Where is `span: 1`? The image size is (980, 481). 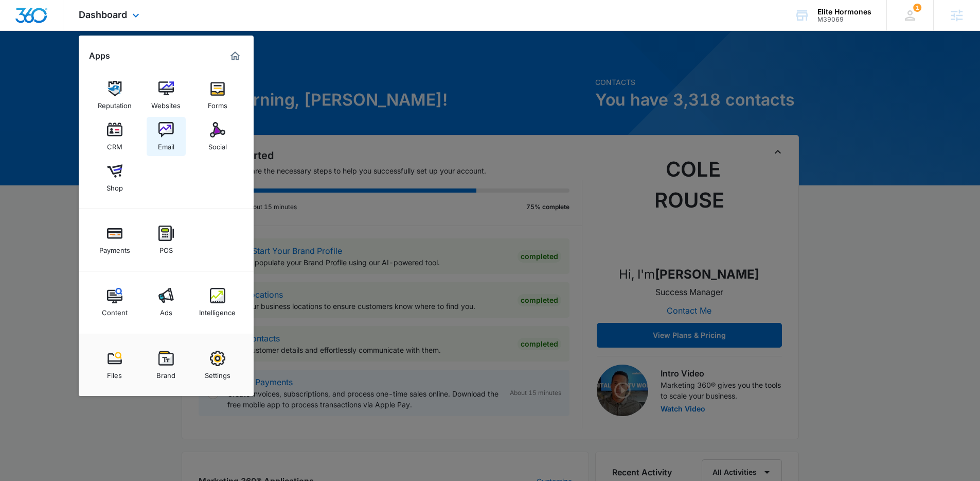 span: 1 is located at coordinates (918, 8).